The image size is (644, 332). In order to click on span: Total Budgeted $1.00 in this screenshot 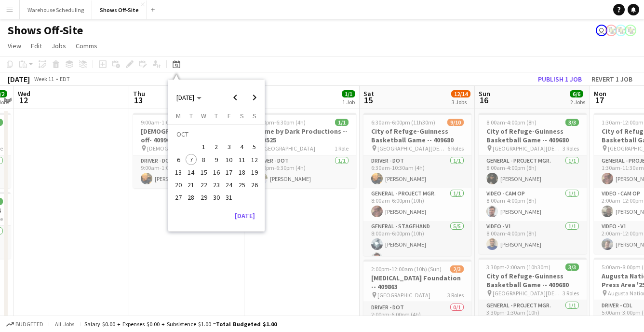, I will do `click(246, 324)`.